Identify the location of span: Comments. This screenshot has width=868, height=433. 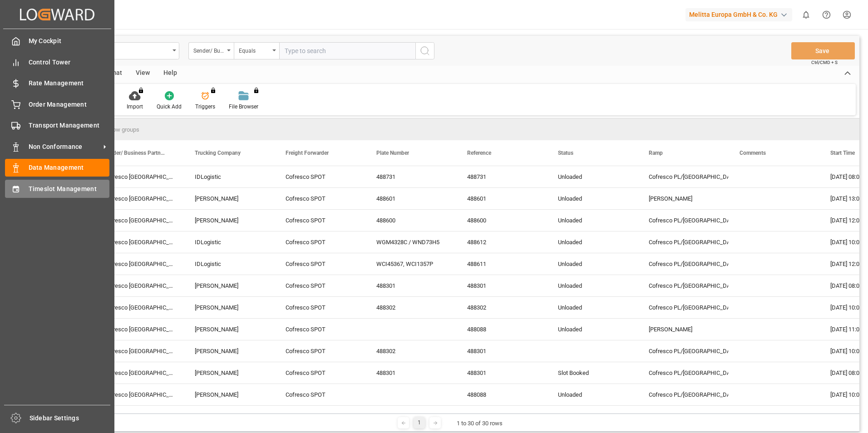
(753, 153).